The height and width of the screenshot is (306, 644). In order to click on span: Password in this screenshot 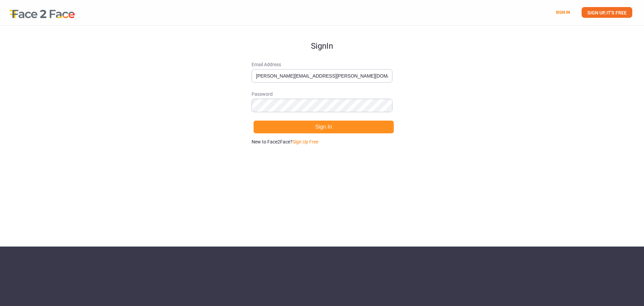, I will do `click(322, 94)`.